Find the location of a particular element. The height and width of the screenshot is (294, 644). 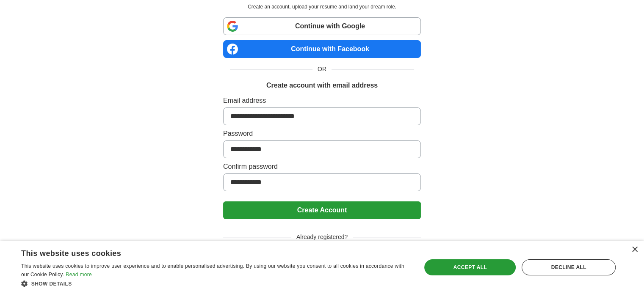

a: Continue with Facebook is located at coordinates (322, 49).